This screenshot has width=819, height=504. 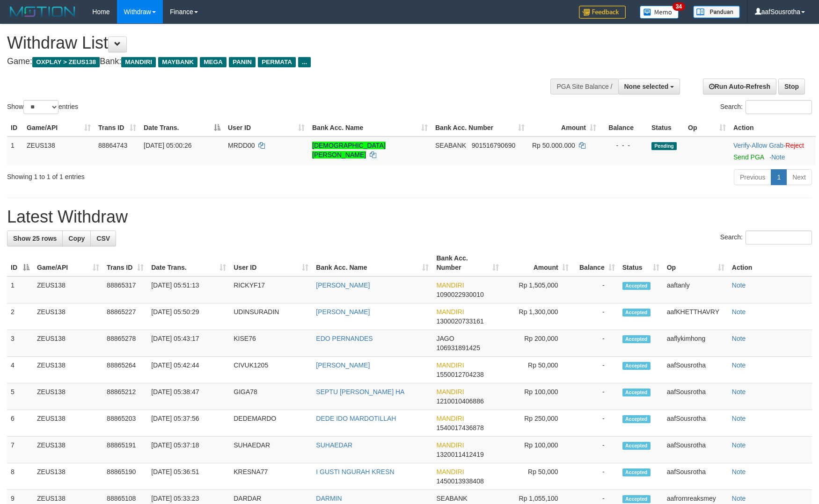 I want to click on a: DEDE IDO MARDOTILLAH, so click(x=356, y=418).